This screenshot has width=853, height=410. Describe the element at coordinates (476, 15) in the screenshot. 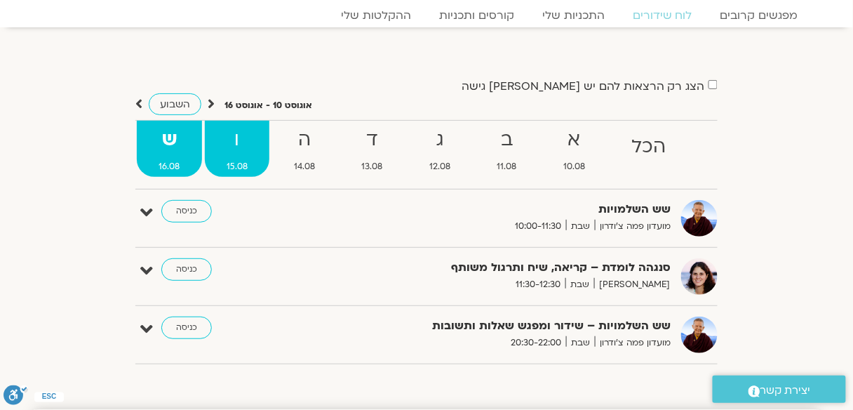

I see `a: קורסים ותכניות` at that location.